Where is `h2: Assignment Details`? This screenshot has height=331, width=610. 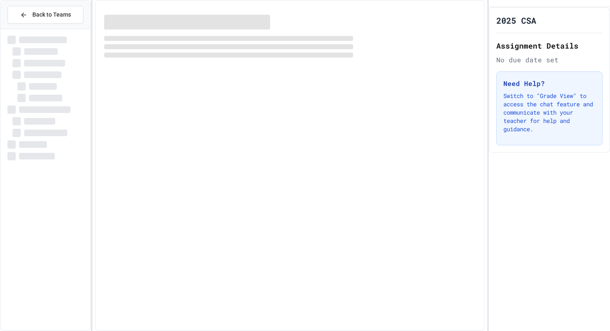 h2: Assignment Details is located at coordinates (550, 46).